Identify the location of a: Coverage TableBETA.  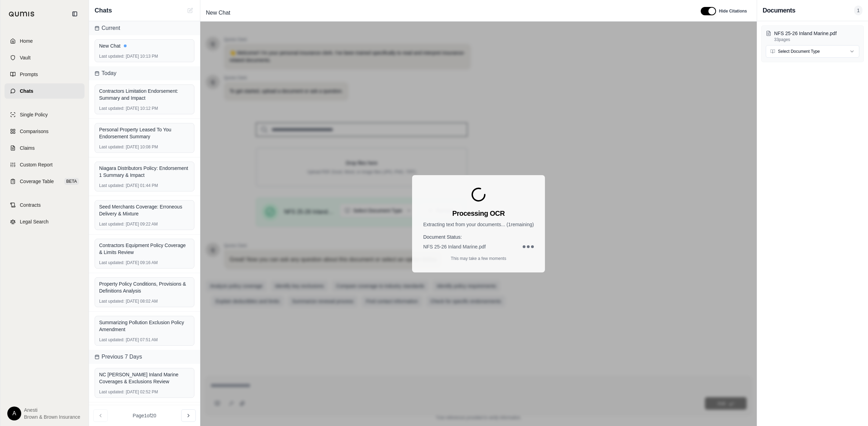
(44, 181).